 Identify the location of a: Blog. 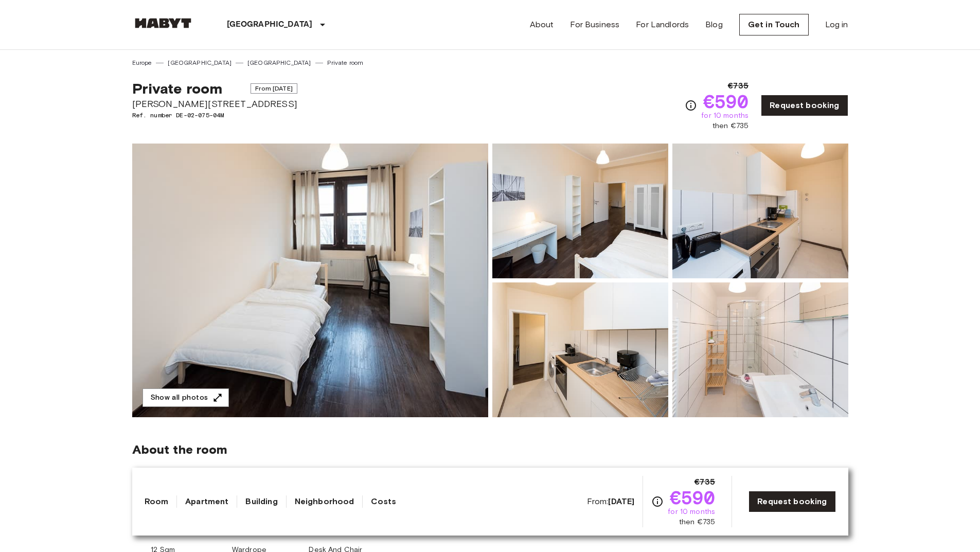
(715, 24).